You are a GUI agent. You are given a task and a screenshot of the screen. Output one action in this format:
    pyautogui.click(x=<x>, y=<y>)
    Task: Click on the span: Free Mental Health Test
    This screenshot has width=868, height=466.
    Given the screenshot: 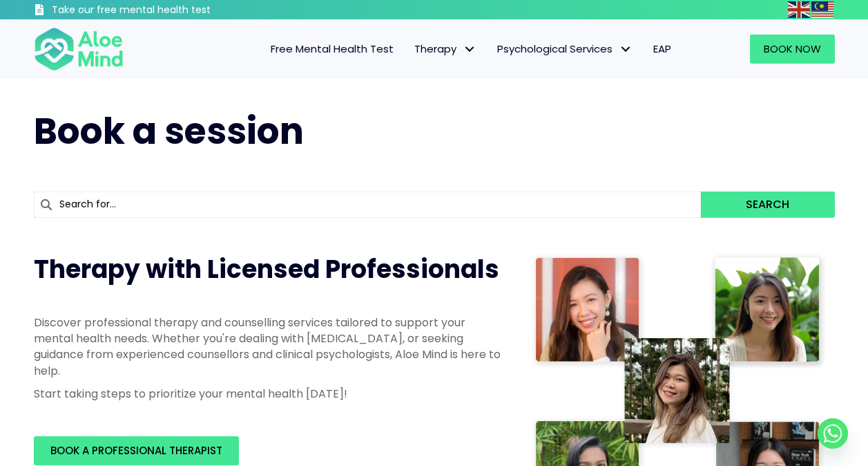 What is the action you would take?
    pyautogui.click(x=332, y=48)
    